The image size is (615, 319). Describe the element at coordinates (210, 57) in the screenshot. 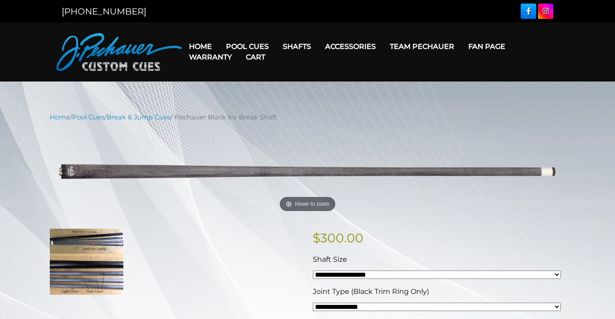

I see `a: Warranty` at that location.